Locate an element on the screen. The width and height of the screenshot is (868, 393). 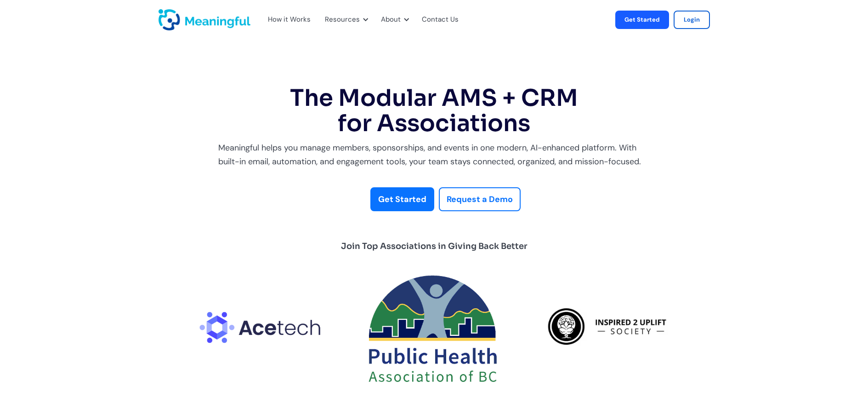
div: Meaningful helps you manage members, sponsorships, and events in one modern, AI-enhanced platform... is located at coordinates (435, 155).